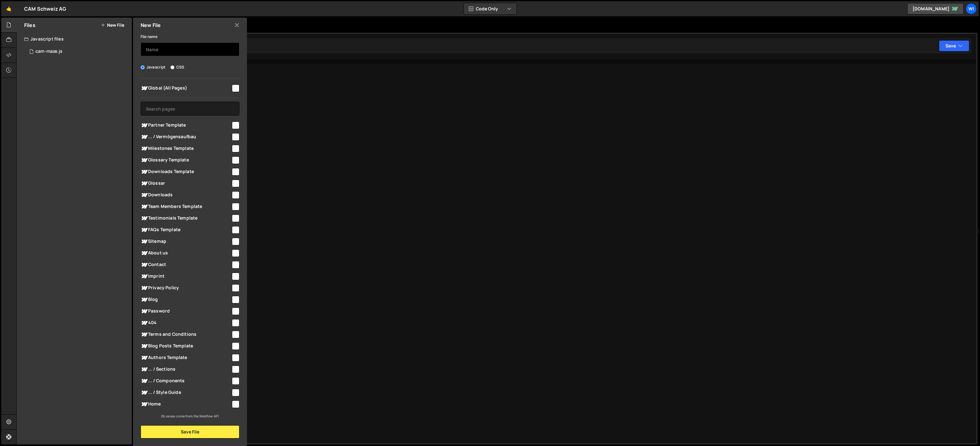  What do you see at coordinates (972, 9) in the screenshot?
I see `div: wi` at bounding box center [972, 9].